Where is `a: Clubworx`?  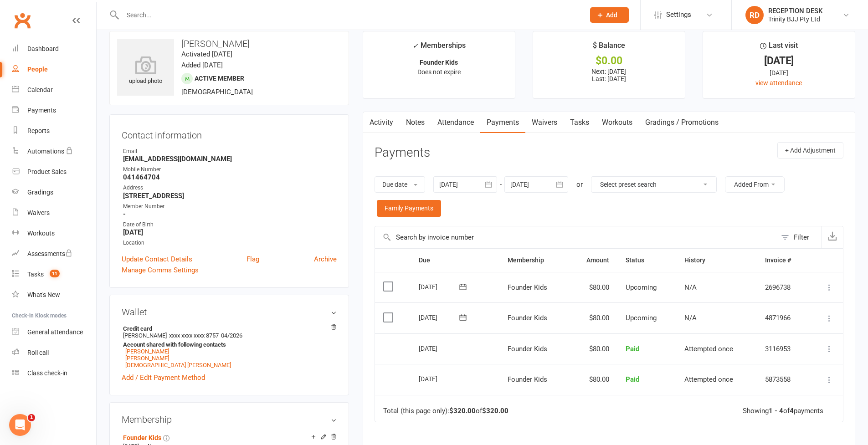
a: Clubworx is located at coordinates (22, 20).